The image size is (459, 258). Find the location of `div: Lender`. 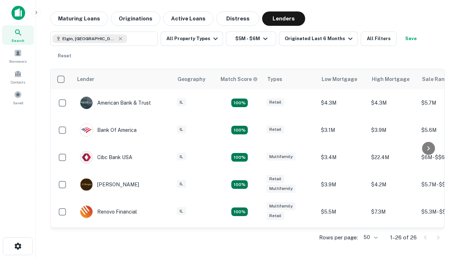

div: Lender is located at coordinates (86, 79).